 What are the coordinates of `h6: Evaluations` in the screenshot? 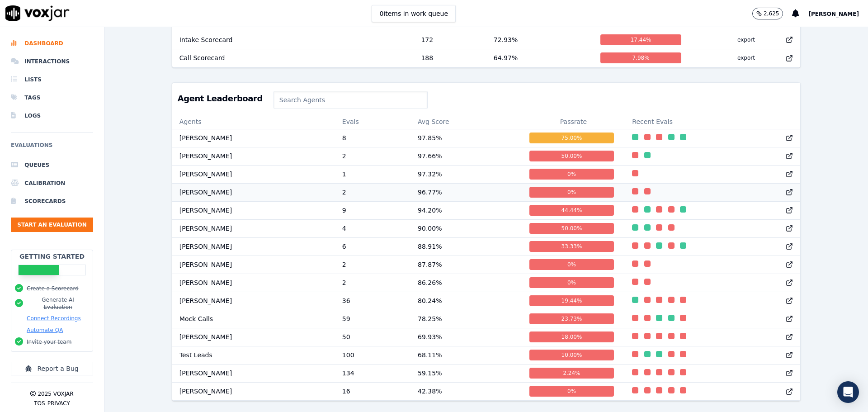 It's located at (52, 148).